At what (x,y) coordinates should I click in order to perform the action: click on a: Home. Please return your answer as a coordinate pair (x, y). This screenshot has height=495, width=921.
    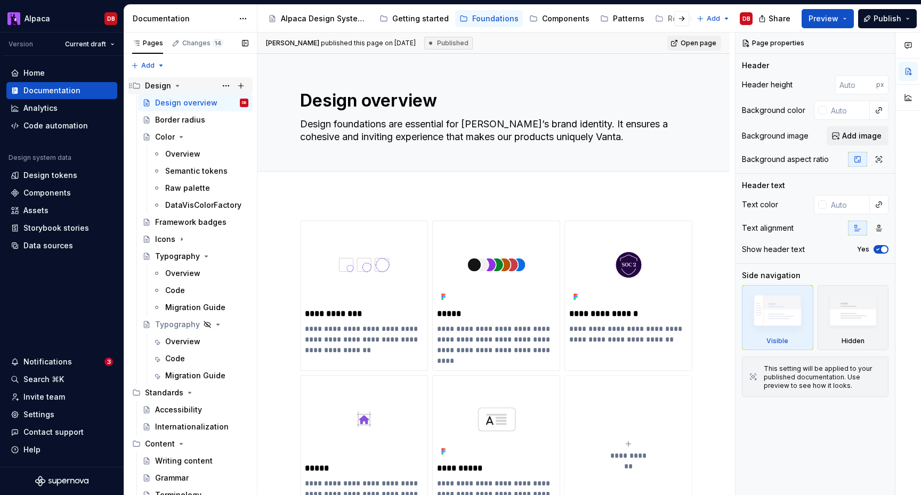
    Looking at the image, I should click on (62, 73).